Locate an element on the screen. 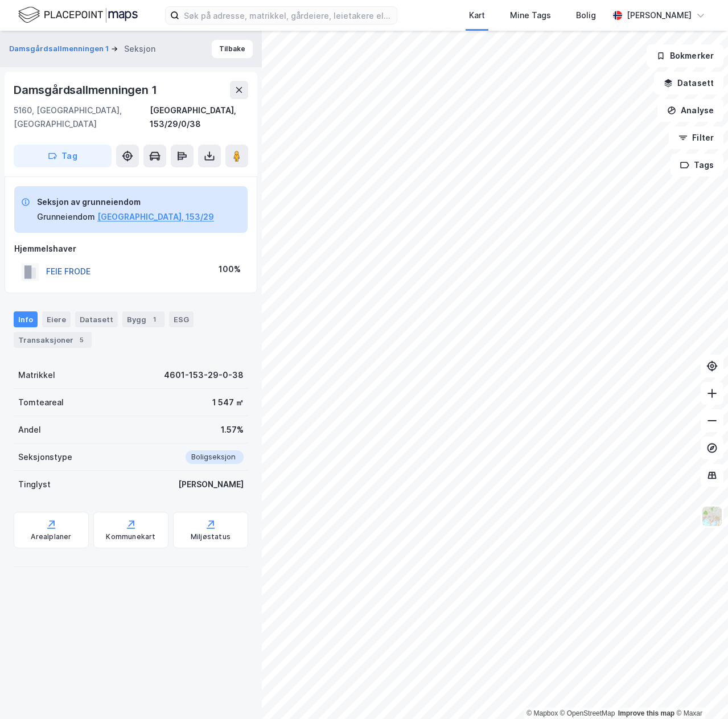  div: Matrikkel is located at coordinates (37, 375).